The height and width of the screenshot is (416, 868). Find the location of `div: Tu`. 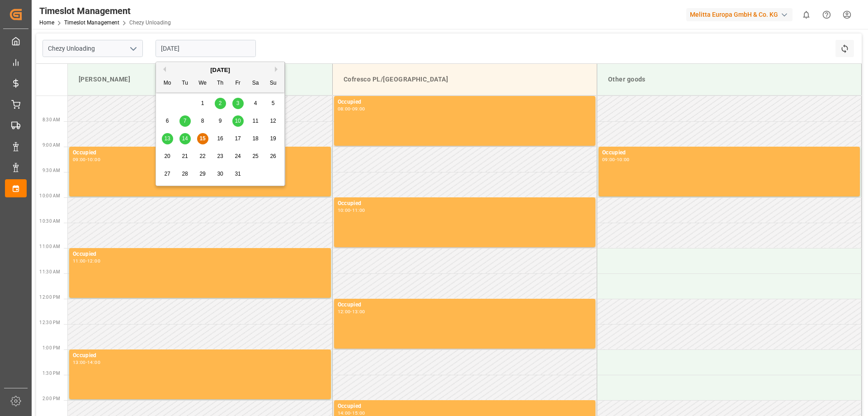

div: Tu is located at coordinates (185, 83).